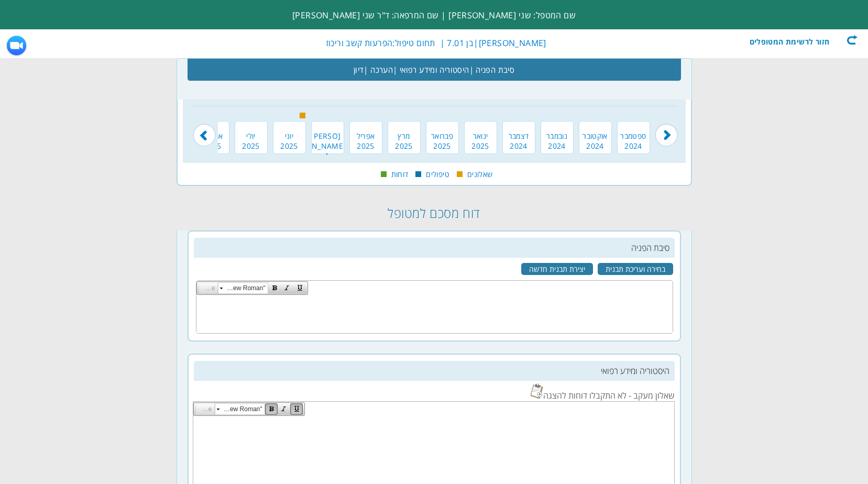 The width and height of the screenshot is (868, 484). I want to click on label: הפרעות קשב וריכוז, so click(360, 43).